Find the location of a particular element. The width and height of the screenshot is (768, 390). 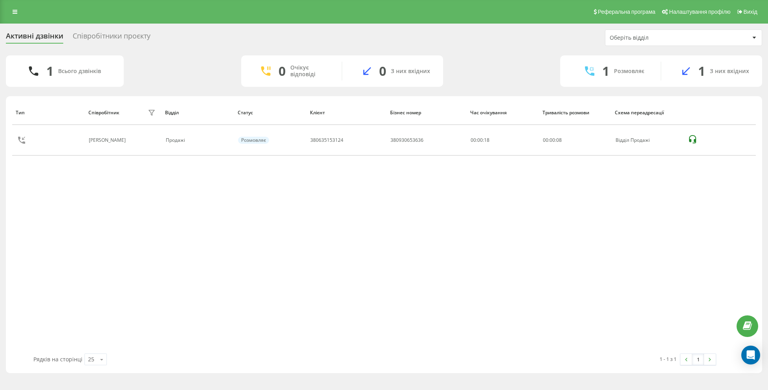

div: Тип is located at coordinates (48, 113).